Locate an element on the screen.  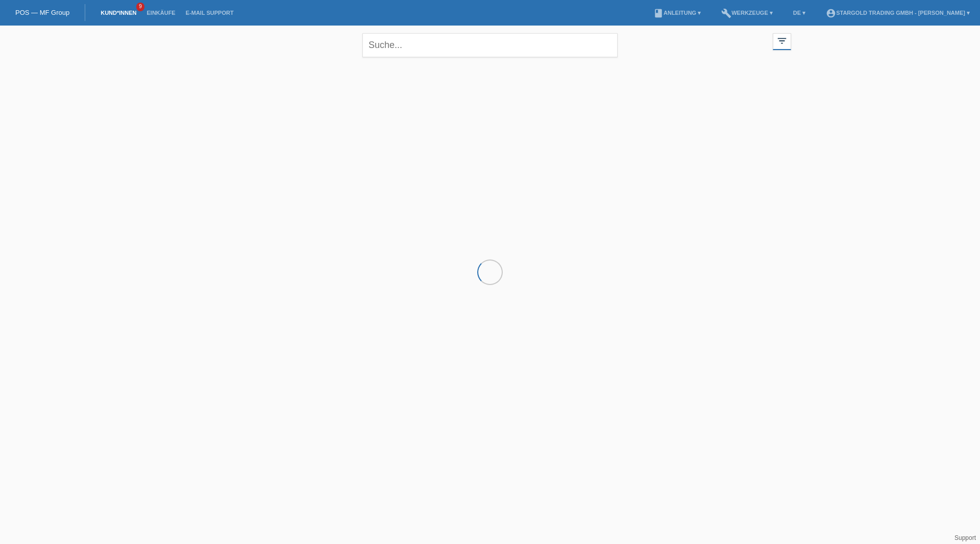
a: Support is located at coordinates (965, 537).